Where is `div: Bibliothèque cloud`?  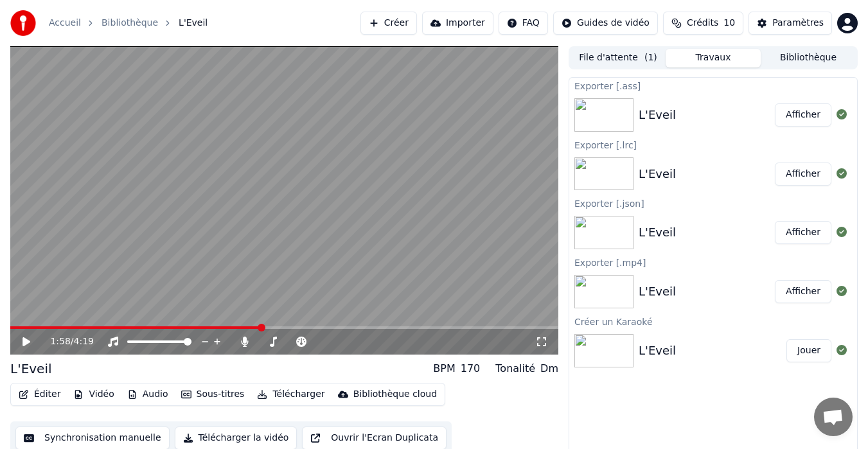
div: Bibliothèque cloud is located at coordinates (395, 395).